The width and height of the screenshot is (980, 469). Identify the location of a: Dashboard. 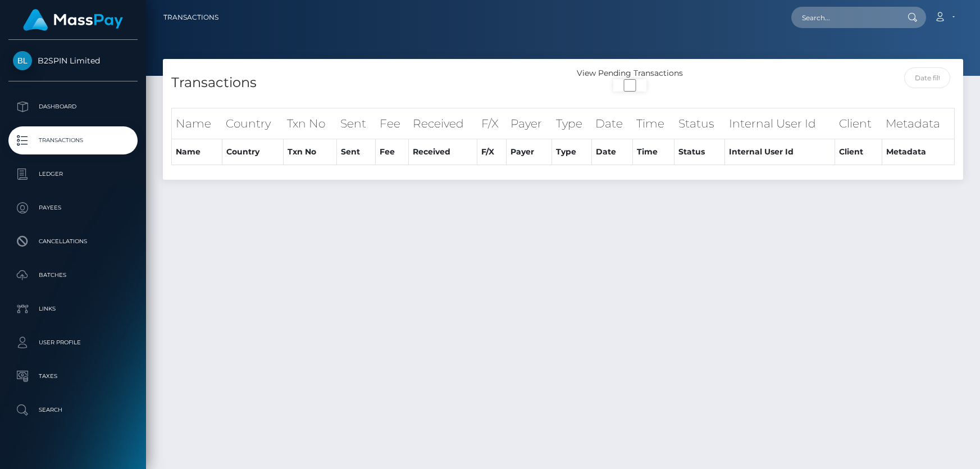
(73, 107).